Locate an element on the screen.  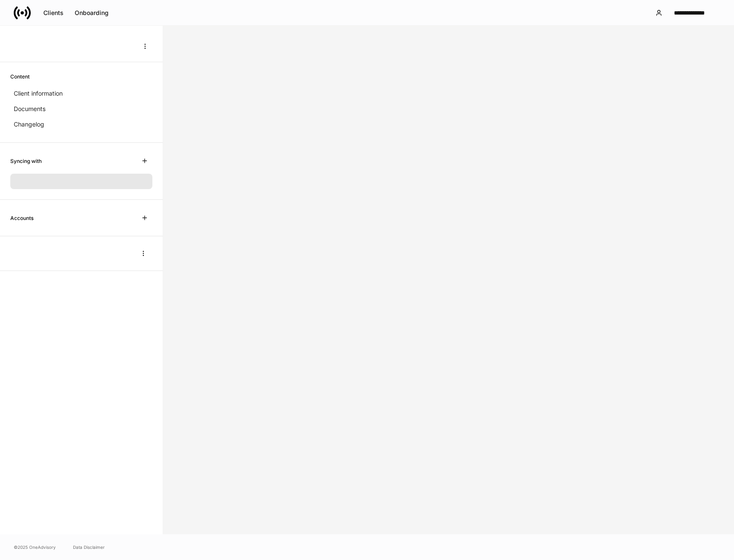
a: Client information is located at coordinates (81, 93).